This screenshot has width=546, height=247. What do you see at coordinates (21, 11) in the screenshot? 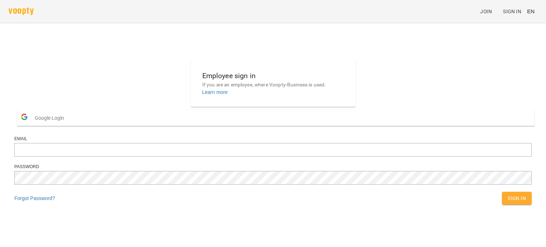
I see `img: voopty.png` at bounding box center [21, 11].